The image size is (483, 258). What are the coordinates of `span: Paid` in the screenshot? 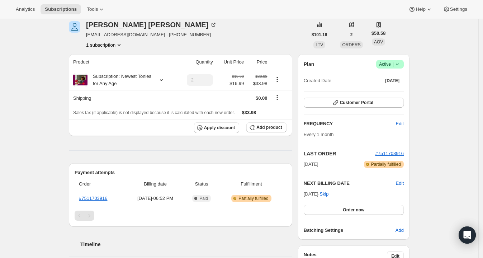 It's located at (204, 198).